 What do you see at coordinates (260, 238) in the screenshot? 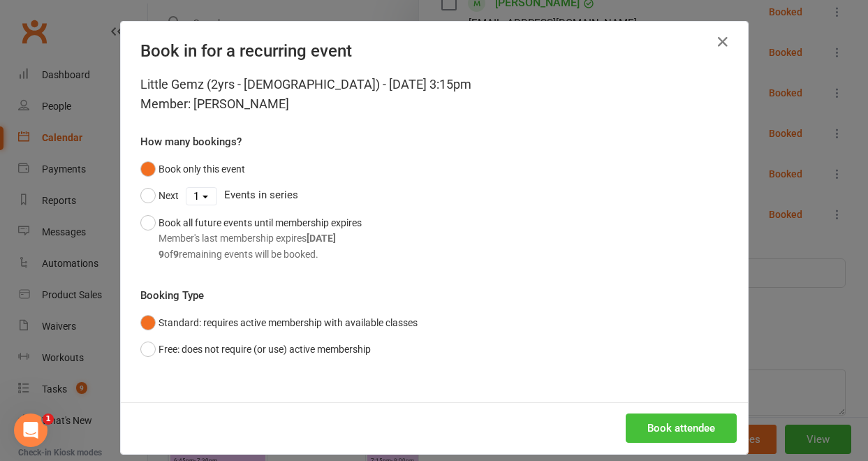
I see `div: Book all future events until membership expires` at bounding box center [260, 238].